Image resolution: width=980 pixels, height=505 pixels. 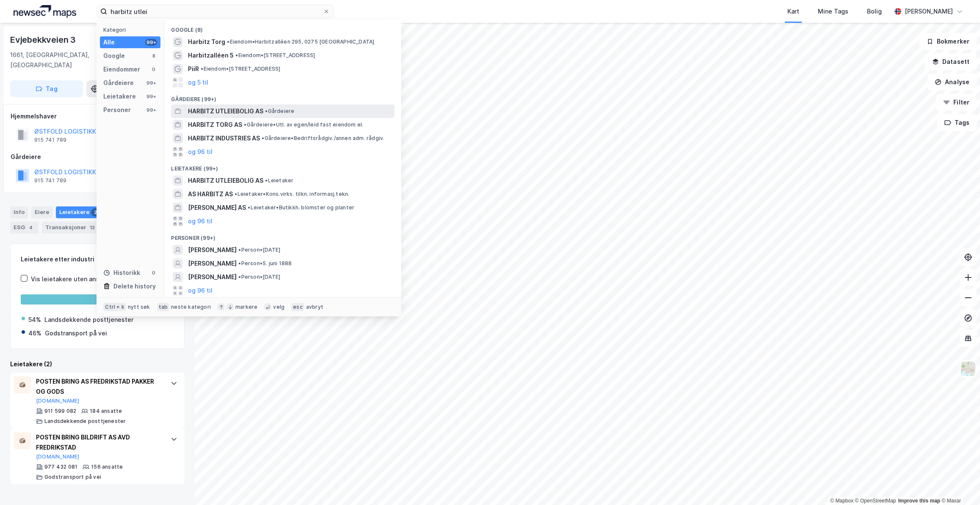 What do you see at coordinates (211, 55) in the screenshot?
I see `span: Harbitzalléen 5` at bounding box center [211, 55].